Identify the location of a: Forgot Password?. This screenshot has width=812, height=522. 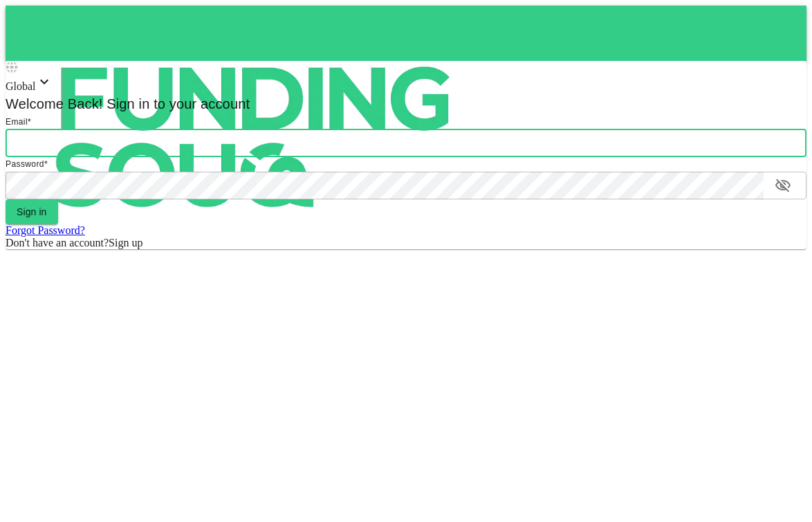
(45, 230).